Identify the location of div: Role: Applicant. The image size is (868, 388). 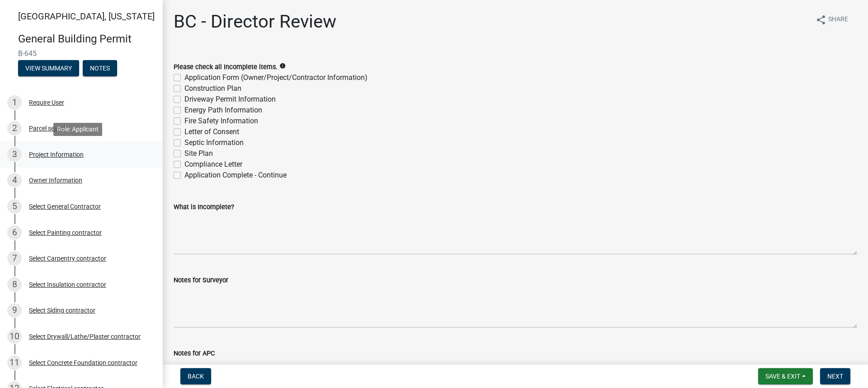
(78, 129).